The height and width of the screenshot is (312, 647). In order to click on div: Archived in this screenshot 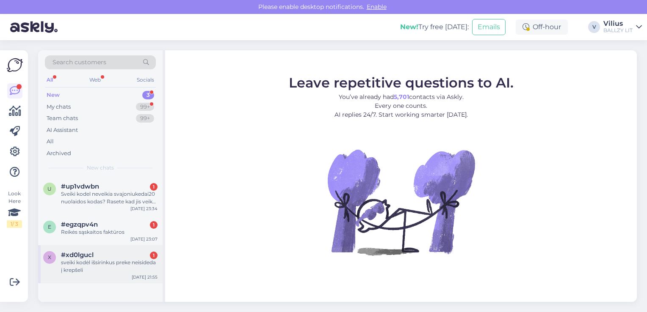, I will do `click(59, 154)`.